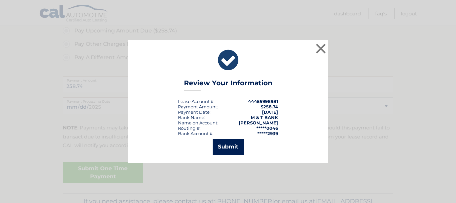 The image size is (456, 203). I want to click on div: Lease Account #:, so click(196, 101).